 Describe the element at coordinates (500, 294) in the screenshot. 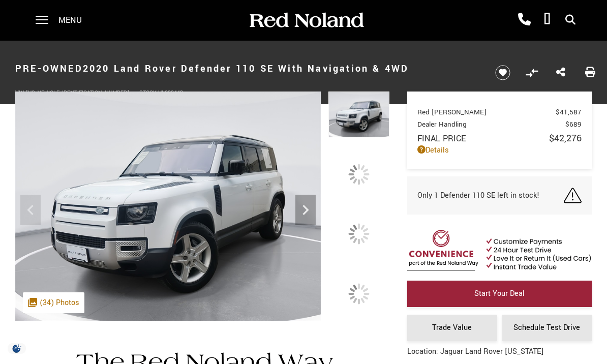

I see `a: Start Your Deal` at that location.